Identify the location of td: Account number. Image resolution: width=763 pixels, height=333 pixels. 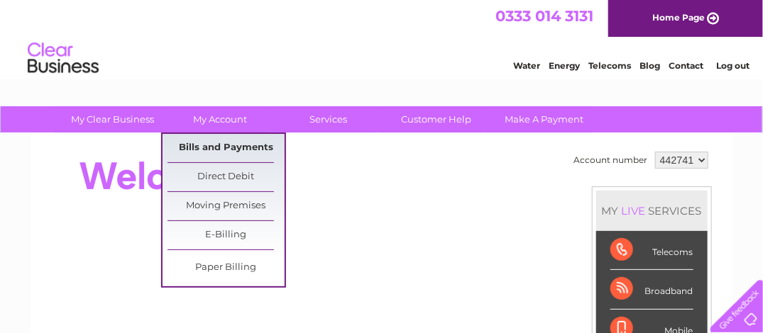
(611, 160).